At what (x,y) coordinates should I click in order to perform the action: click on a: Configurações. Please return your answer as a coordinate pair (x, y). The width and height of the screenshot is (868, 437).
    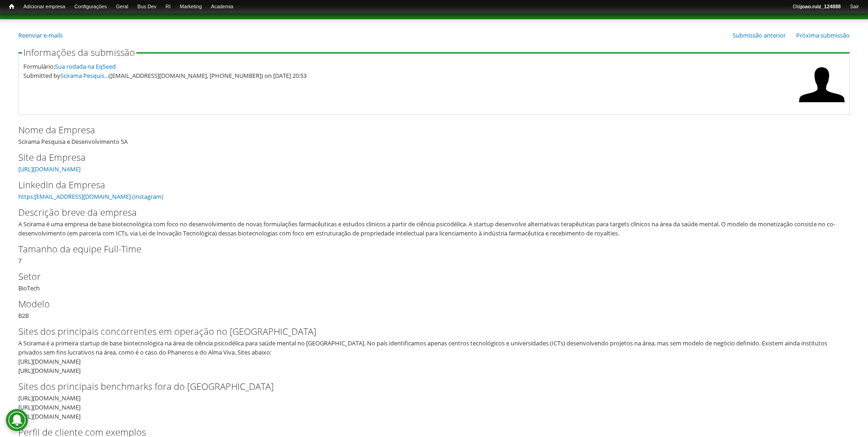
    Looking at the image, I should click on (90, 7).